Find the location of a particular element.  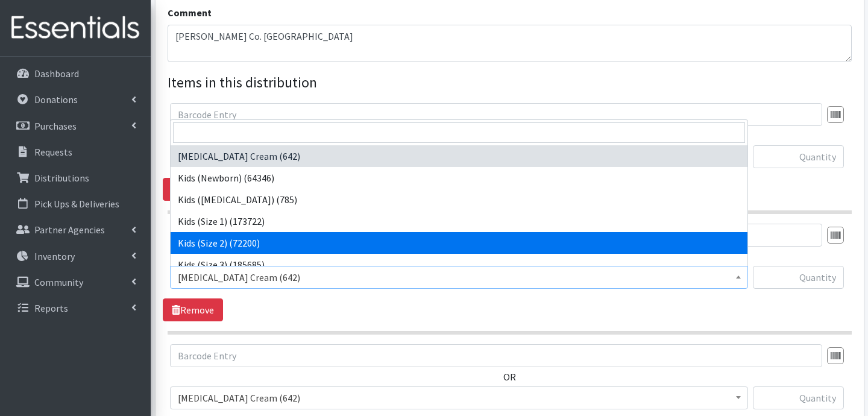

p: Community is located at coordinates (59, 282).